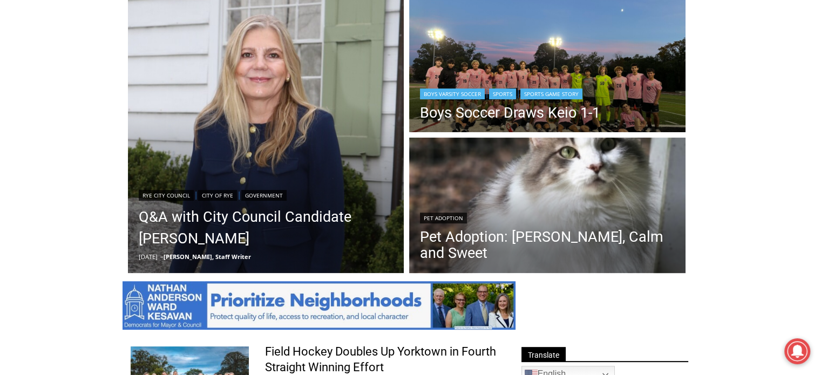 This screenshot has height=375, width=821. I want to click on a: Sports Game Story, so click(551, 94).